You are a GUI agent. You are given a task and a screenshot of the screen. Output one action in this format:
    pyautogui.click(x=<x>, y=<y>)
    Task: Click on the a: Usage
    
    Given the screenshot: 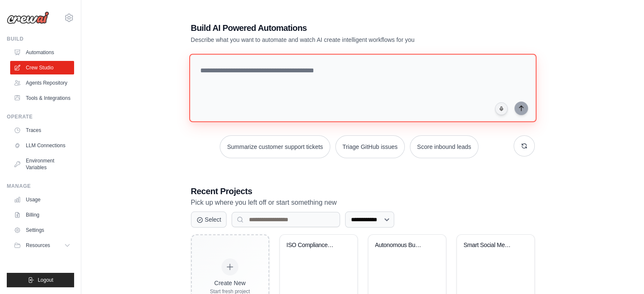 What is the action you would take?
    pyautogui.click(x=42, y=200)
    